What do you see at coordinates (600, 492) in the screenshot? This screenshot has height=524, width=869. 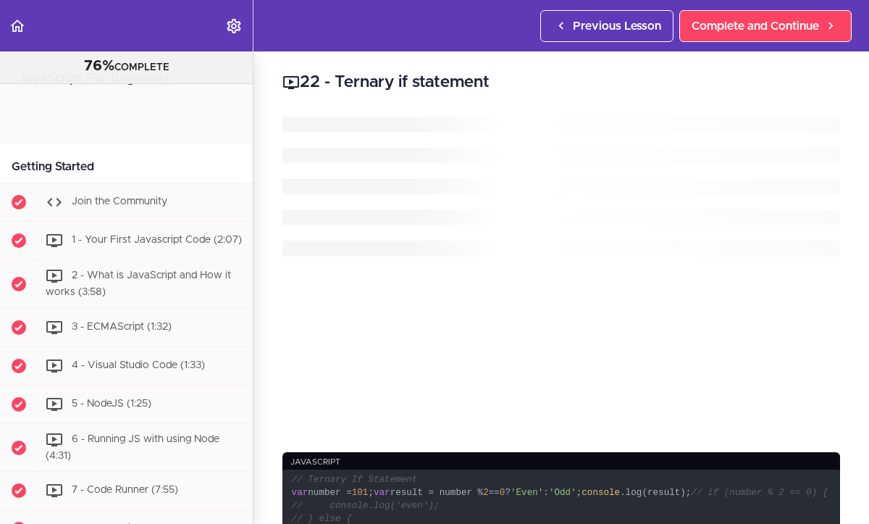 I see `span: console` at bounding box center [600, 492].